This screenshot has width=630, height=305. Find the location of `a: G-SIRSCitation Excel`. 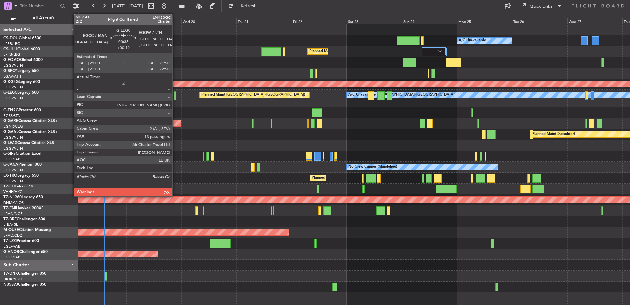

a: G-SIRSCitation Excel is located at coordinates (22, 154).